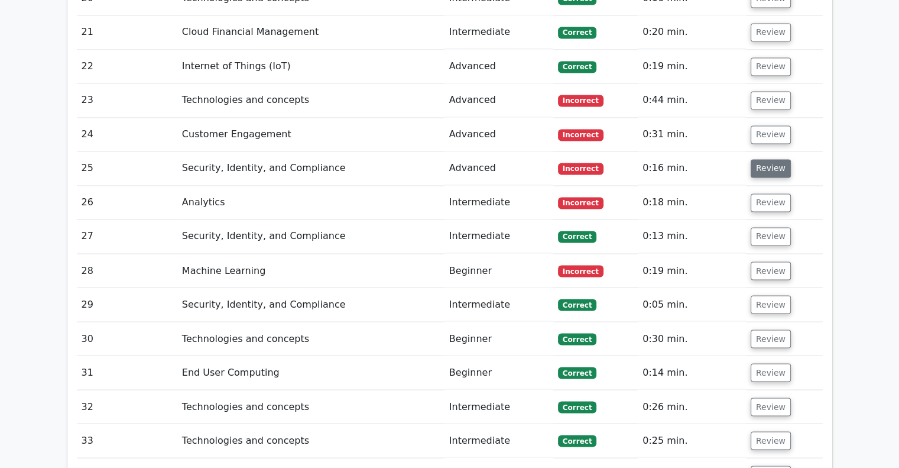 The height and width of the screenshot is (468, 899). I want to click on td: 22, so click(127, 66).